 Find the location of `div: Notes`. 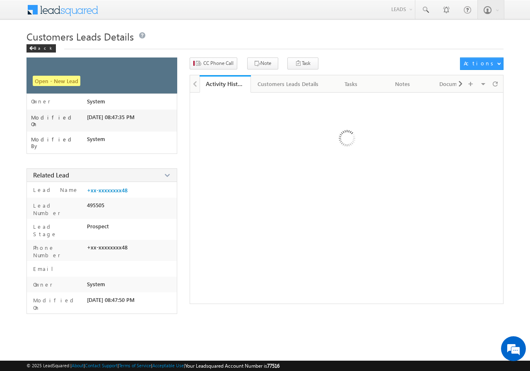

div: Notes is located at coordinates (402, 84).